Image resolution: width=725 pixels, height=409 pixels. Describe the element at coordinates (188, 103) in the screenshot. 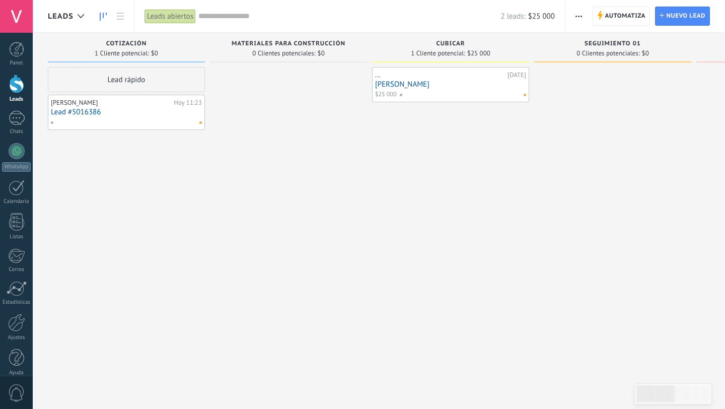

I see `div: Hoy 11:23` at that location.